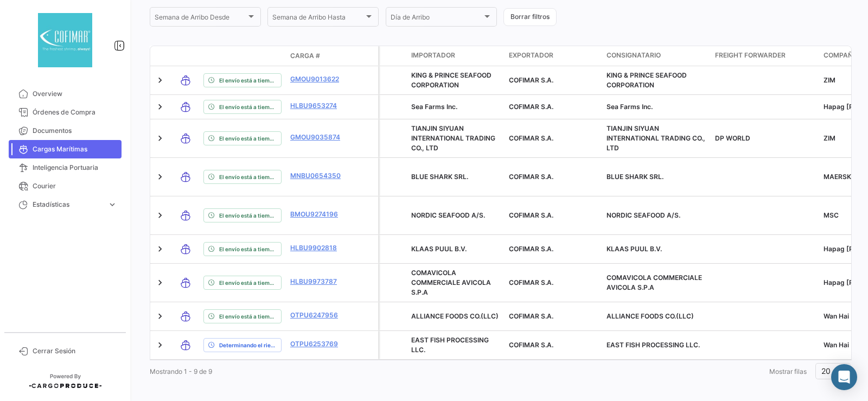 Image resolution: width=868 pixels, height=401 pixels. I want to click on img: dddaabaa-7948-40ed-83b9-87789787af52.jpeg, so click(65, 40).